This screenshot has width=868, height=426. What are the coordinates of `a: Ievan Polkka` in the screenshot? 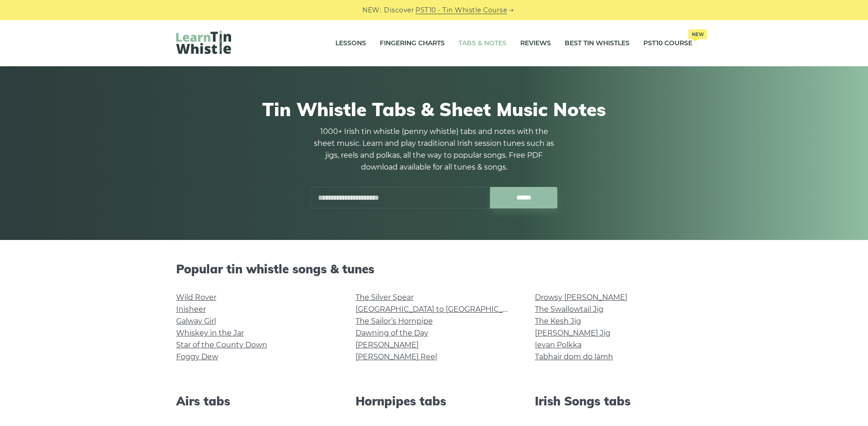 It's located at (558, 345).